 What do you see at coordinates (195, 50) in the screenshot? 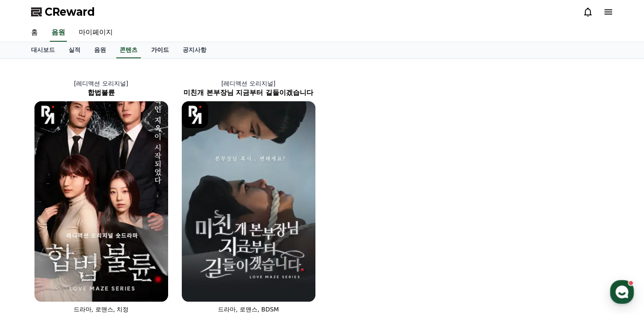
I see `a: 공지사항` at bounding box center [195, 50].